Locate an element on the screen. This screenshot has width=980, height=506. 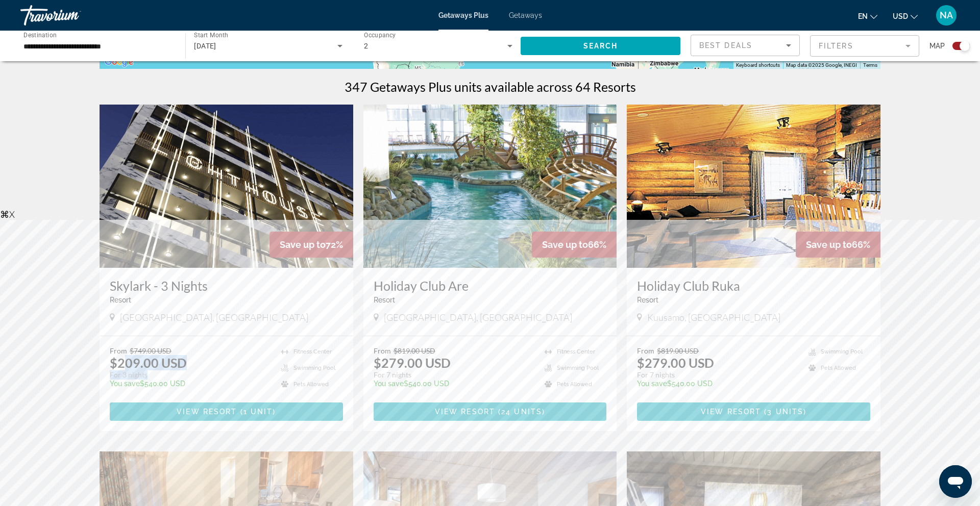
span: en is located at coordinates (863, 17).